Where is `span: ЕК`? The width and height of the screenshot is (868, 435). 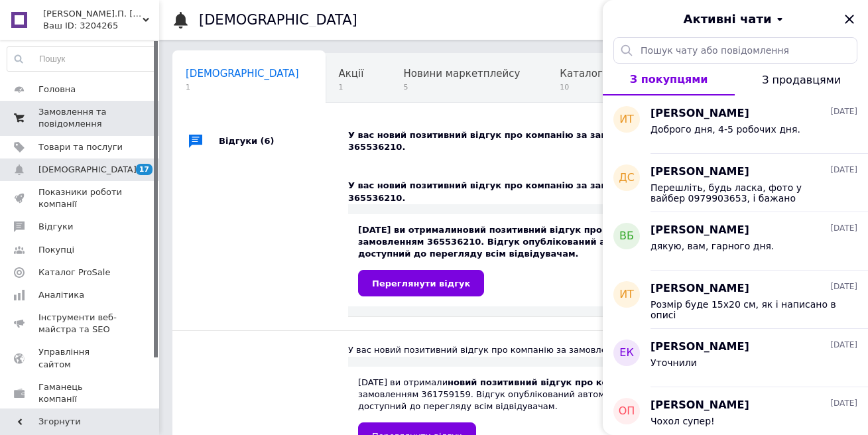 span: ЕК is located at coordinates (626, 352).